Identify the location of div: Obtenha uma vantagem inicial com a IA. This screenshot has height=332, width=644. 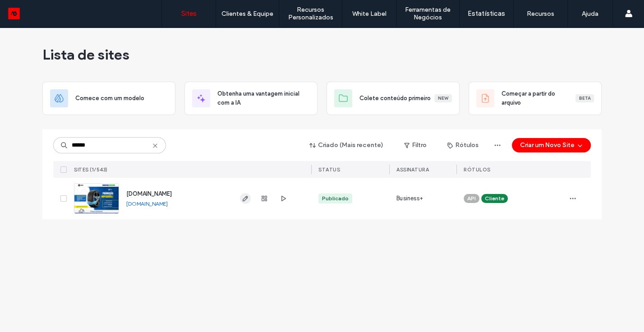
(251, 98).